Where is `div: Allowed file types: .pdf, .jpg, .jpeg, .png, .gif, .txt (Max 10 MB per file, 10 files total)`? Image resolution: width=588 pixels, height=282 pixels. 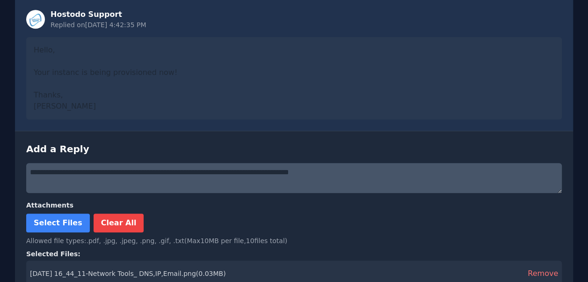 div: Allowed file types: .pdf, .jpg, .jpeg, .png, .gif, .txt (Max 10 MB per file, 10 files total) is located at coordinates (294, 240).